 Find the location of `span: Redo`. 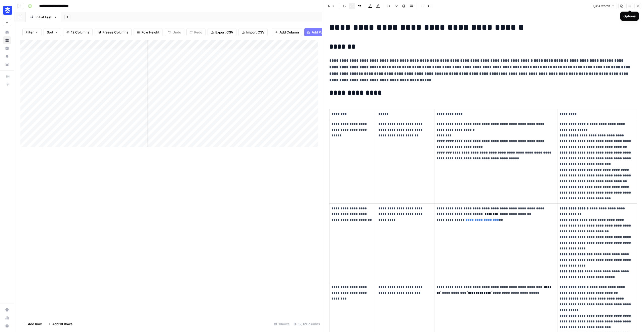

span: Redo is located at coordinates (198, 32).